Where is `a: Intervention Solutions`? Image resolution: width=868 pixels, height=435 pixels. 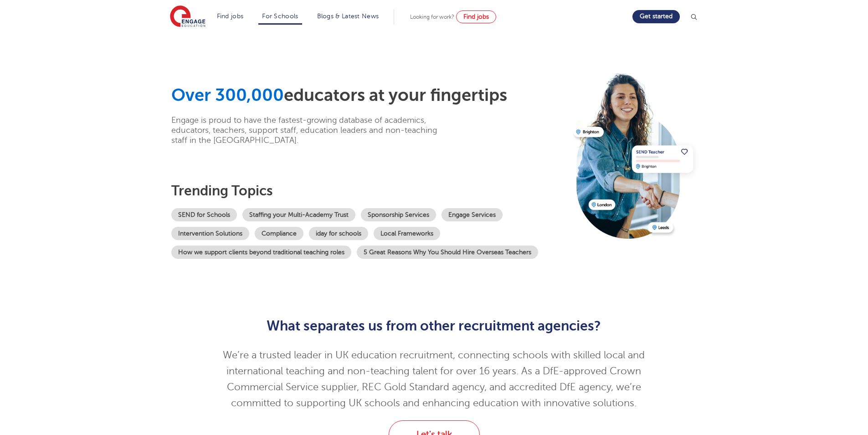
a: Intervention Solutions is located at coordinates (210, 233).